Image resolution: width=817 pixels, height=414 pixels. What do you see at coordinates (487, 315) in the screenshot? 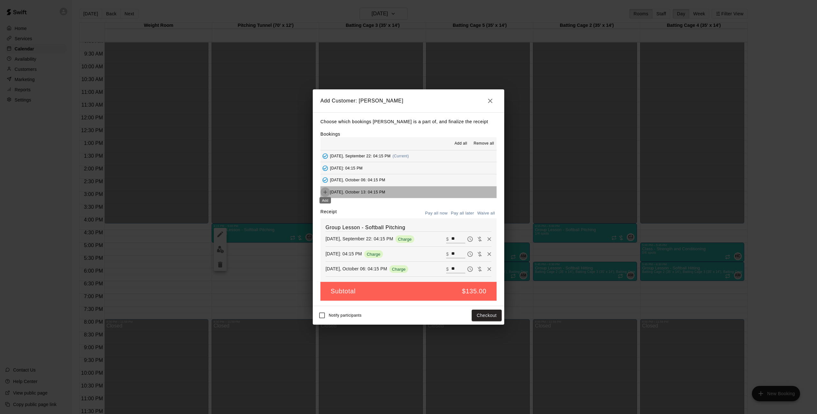
I see `button: Checkout` at bounding box center [487, 315].